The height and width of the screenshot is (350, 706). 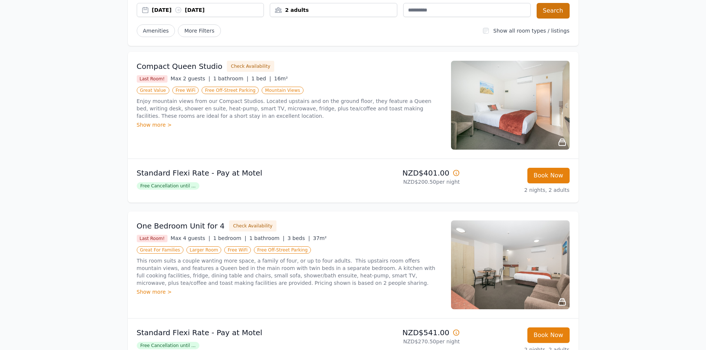 What do you see at coordinates (230, 238) in the screenshot?
I see `span: 1 bedroom |` at bounding box center [230, 238].